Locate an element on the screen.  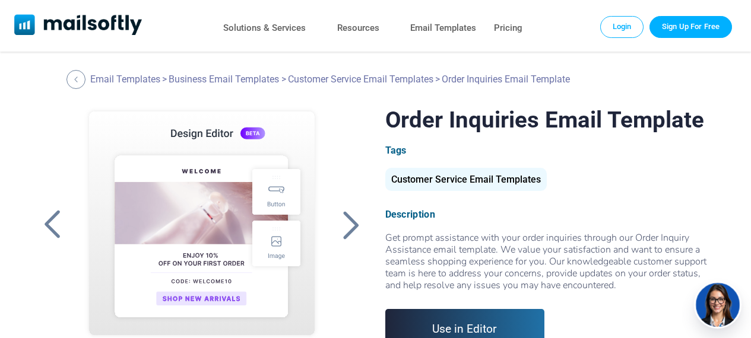
a: Pricing is located at coordinates (508, 28).